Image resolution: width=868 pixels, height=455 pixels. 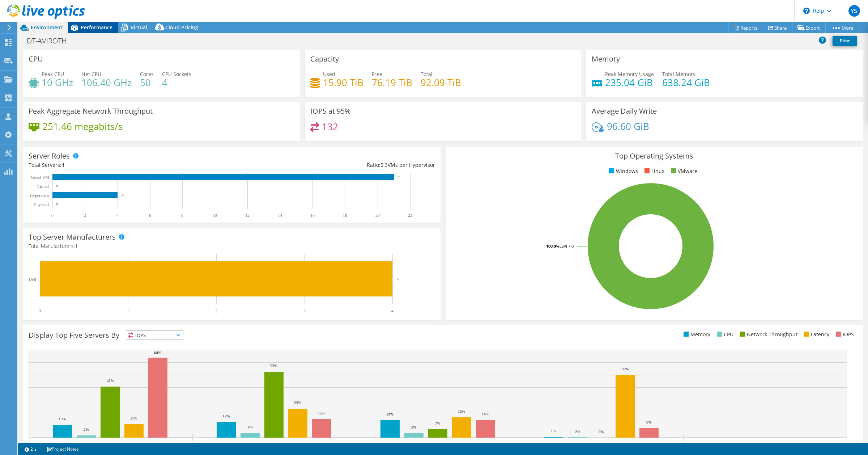 I want to click on text: Dell, so click(x=32, y=279).